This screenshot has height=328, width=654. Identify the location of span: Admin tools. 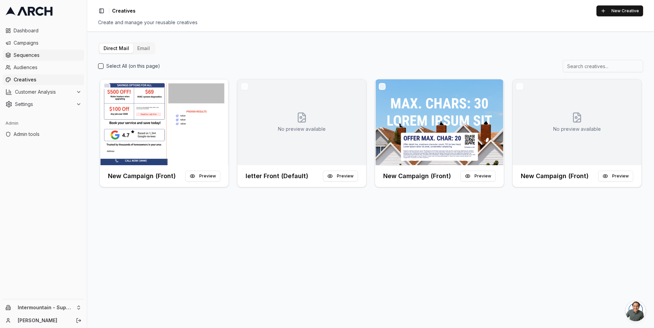
(47, 134).